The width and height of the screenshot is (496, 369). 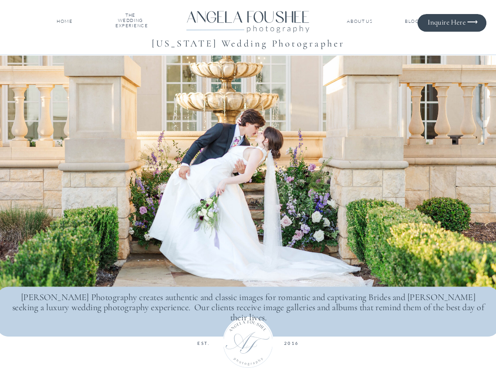 I want to click on p: EST. 2016, so click(x=248, y=345).